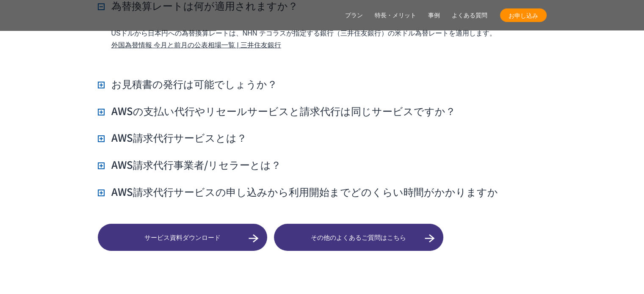 The height and width of the screenshot is (294, 644). What do you see at coordinates (298, 191) in the screenshot?
I see `h3: AWS請求代行サービスの申し込みから利用開始までどのくらい時間がかかりますか` at bounding box center [298, 191].